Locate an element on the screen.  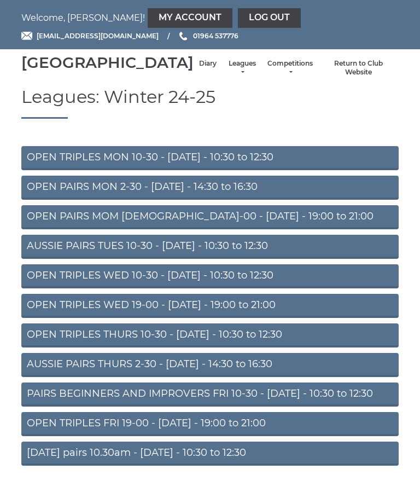
a: Competitions is located at coordinates (290, 68).